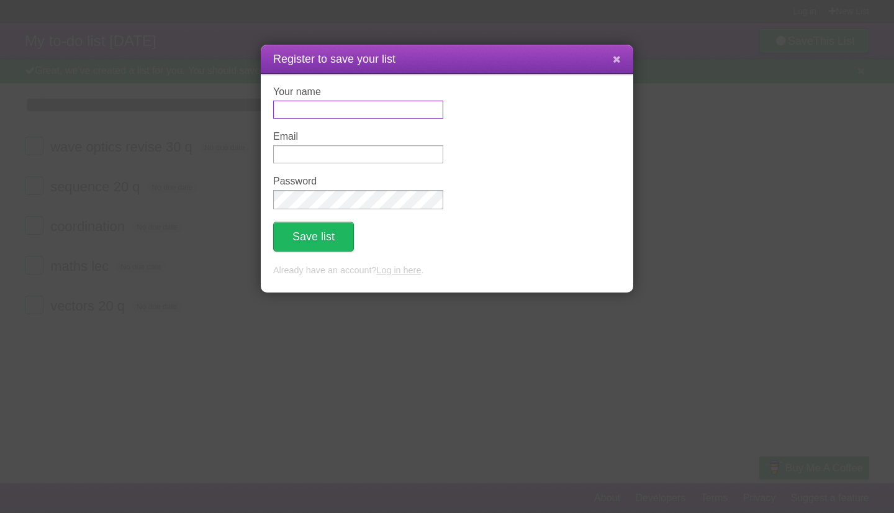  What do you see at coordinates (447, 59) in the screenshot?
I see `h1: Register to save your list` at bounding box center [447, 59].